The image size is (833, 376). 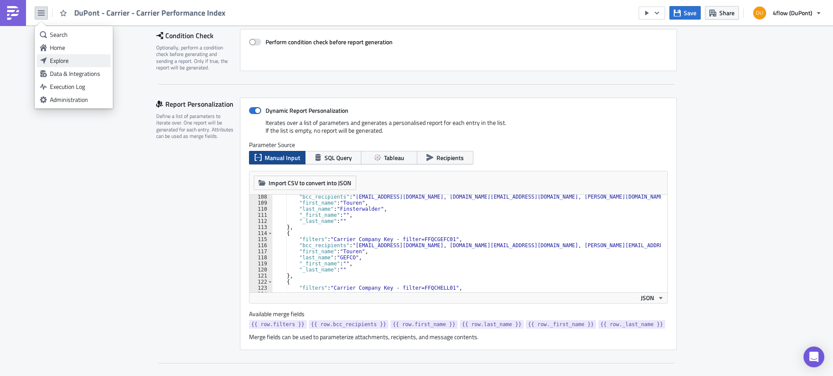 I want to click on label: Parameter Source, so click(x=458, y=145).